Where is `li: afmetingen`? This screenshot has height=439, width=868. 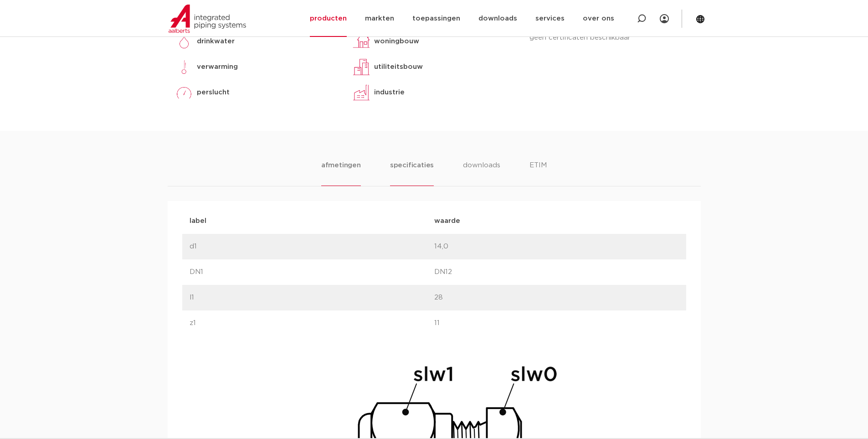
li: afmetingen is located at coordinates (341, 172).